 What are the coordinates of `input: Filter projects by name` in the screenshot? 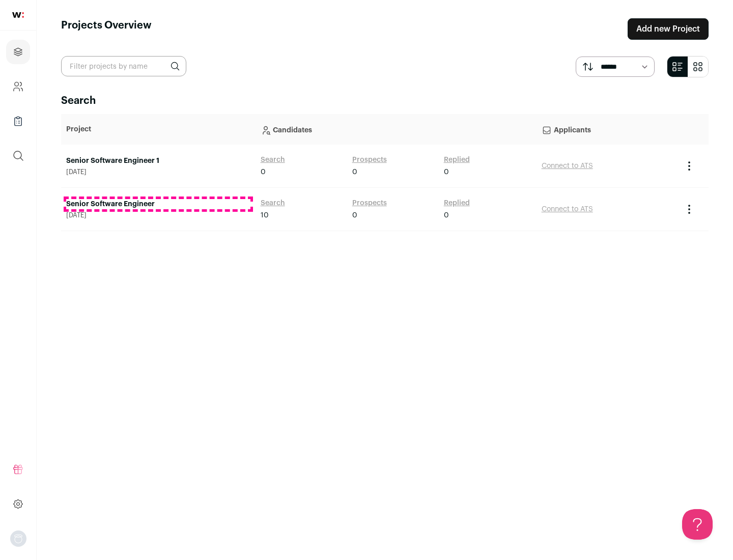 It's located at (124, 66).